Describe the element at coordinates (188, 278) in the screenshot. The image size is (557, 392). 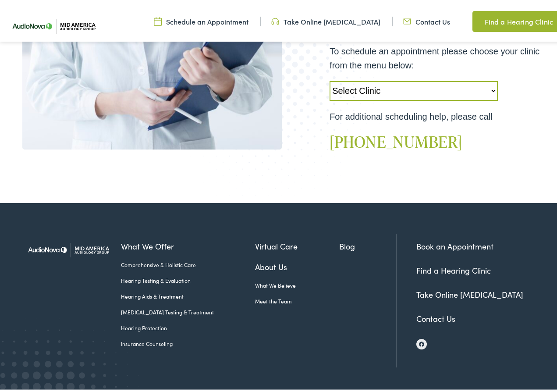
I see `a: Hearing Testing & Evaluation` at that location.